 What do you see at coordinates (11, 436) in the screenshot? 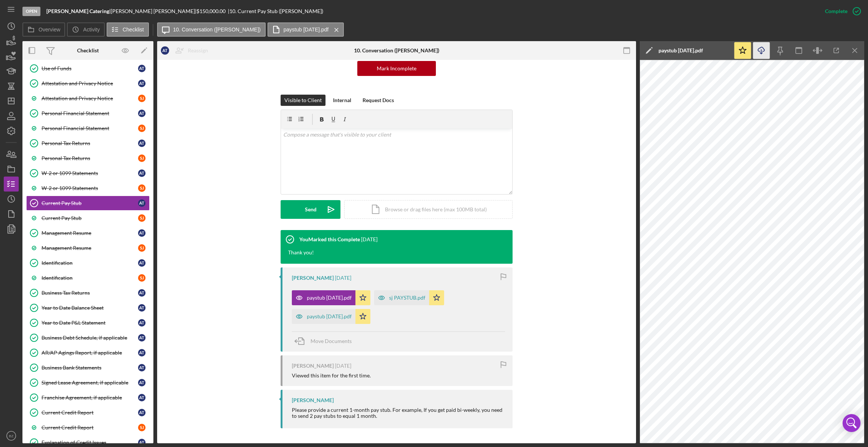
I see `button: BZ` at bounding box center [11, 436].